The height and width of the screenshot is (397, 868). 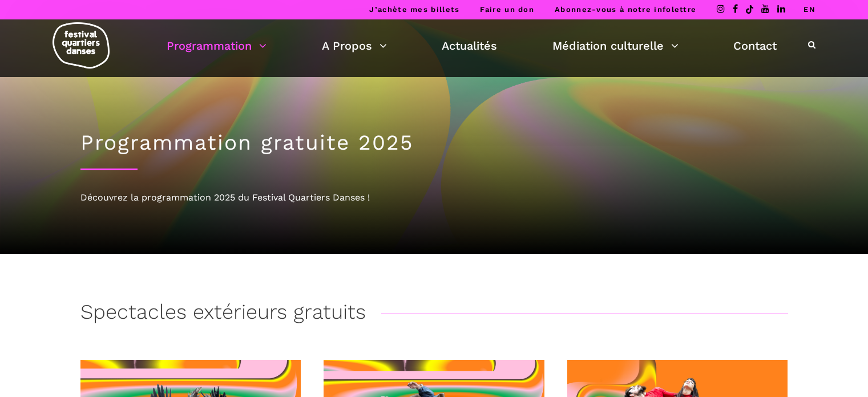 What do you see at coordinates (434, 197) in the screenshot?
I see `div: Découvrez la programmation 2025 du Festival Quartiers Danses !` at bounding box center [434, 197].